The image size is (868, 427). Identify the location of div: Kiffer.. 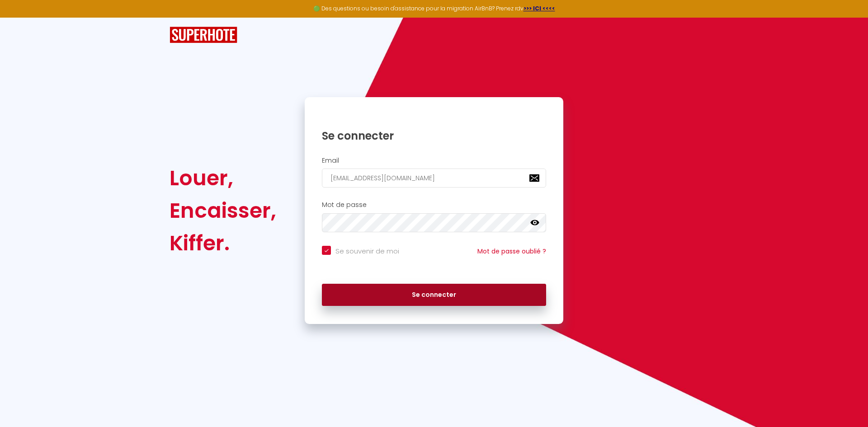
(223, 243).